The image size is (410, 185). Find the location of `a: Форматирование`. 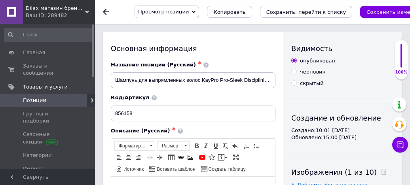

a: Форматирование is located at coordinates (135, 146).